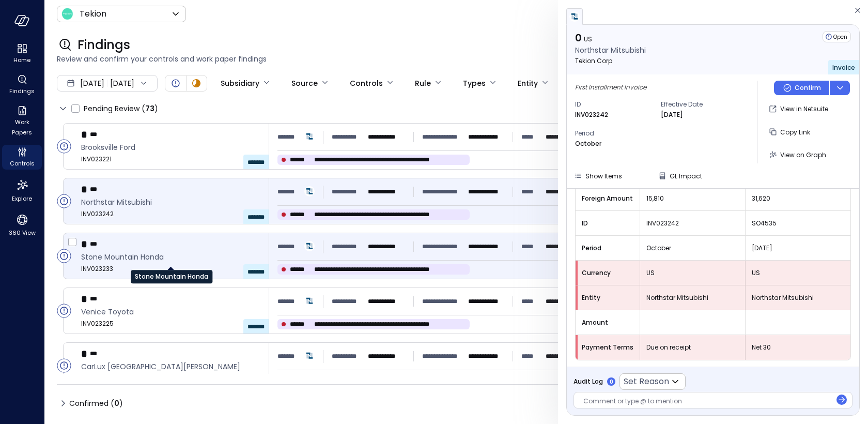 The image size is (868, 424). Describe the element at coordinates (798, 155) in the screenshot. I see `button: View on Graph` at that location.